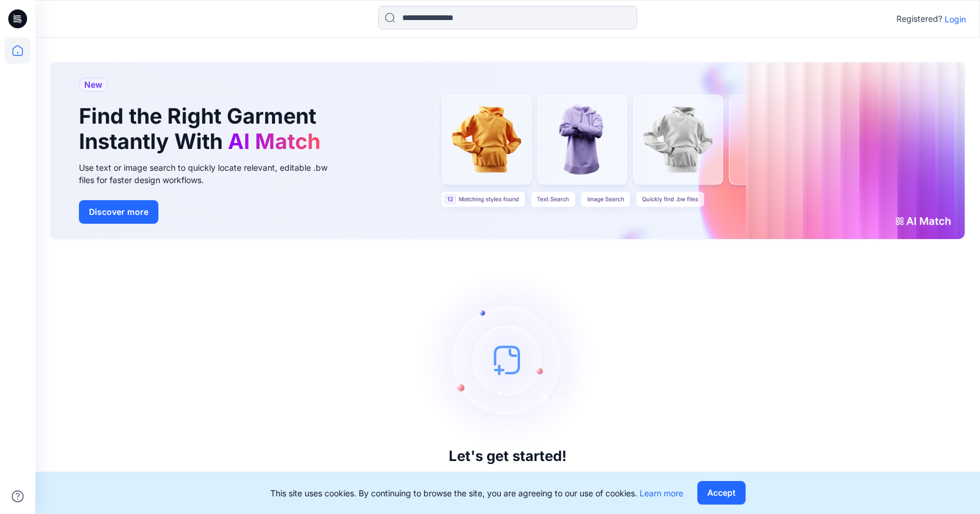 This screenshot has width=980, height=514. I want to click on div: Use text or image search to quickly locate relevant, editable .bw files for faster design workflows., so click(211, 174).